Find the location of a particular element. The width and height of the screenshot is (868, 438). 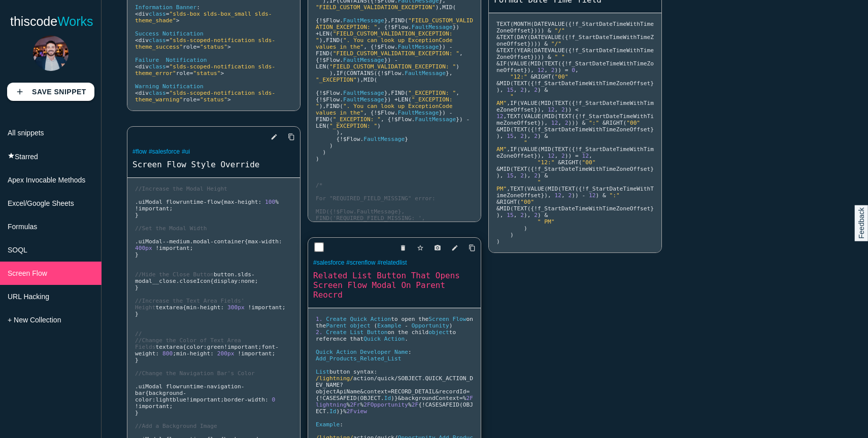

span: RIGHT is located at coordinates (543, 77).